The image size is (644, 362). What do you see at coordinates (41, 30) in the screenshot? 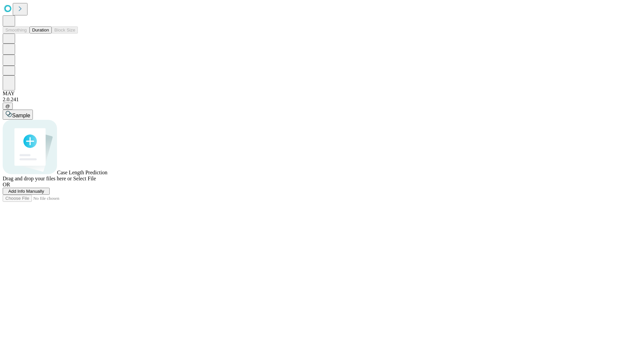
I see `button: Duration` at bounding box center [41, 30].